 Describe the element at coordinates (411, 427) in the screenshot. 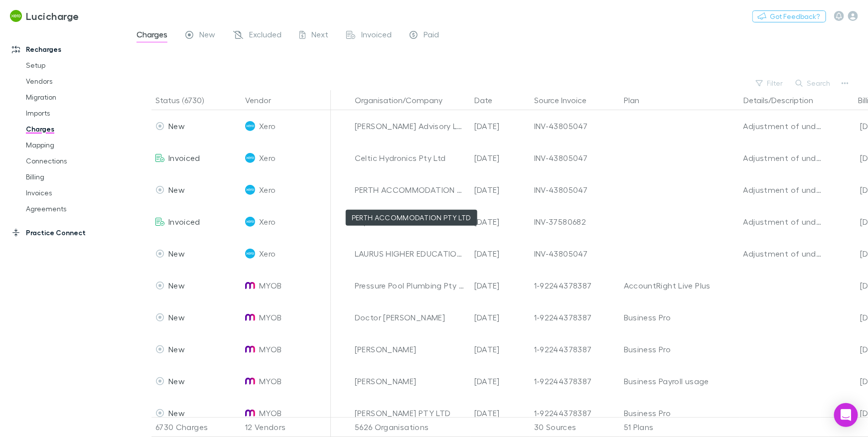

I see `div: 5626 Organisations` at that location.